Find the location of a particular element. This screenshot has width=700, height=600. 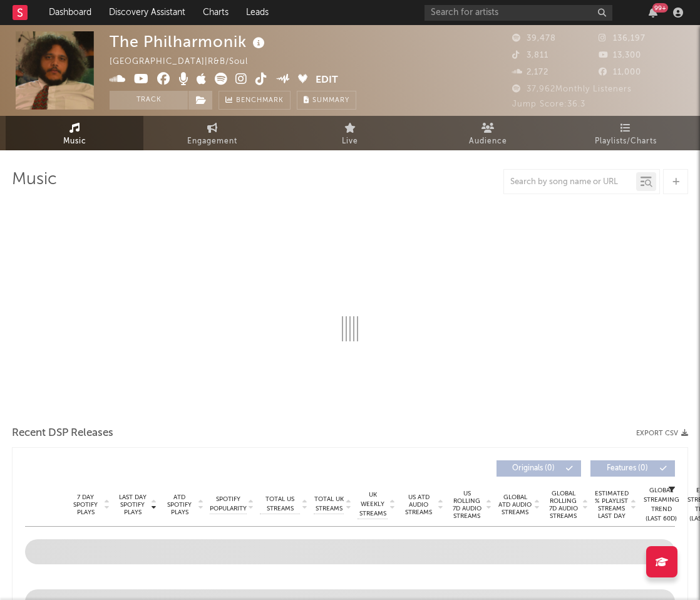

span: Audience is located at coordinates (488, 142).